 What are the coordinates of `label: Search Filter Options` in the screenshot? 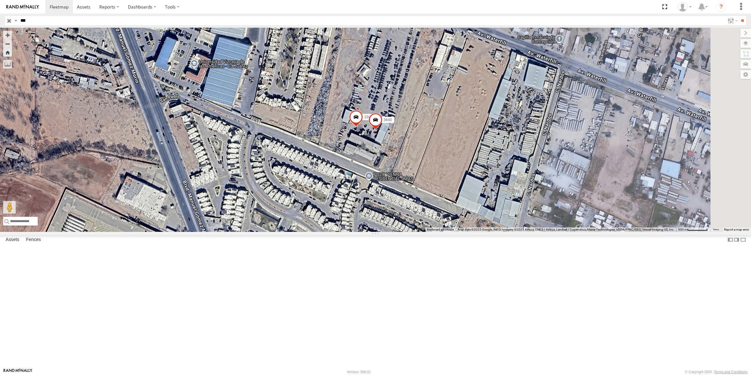 It's located at (732, 20).